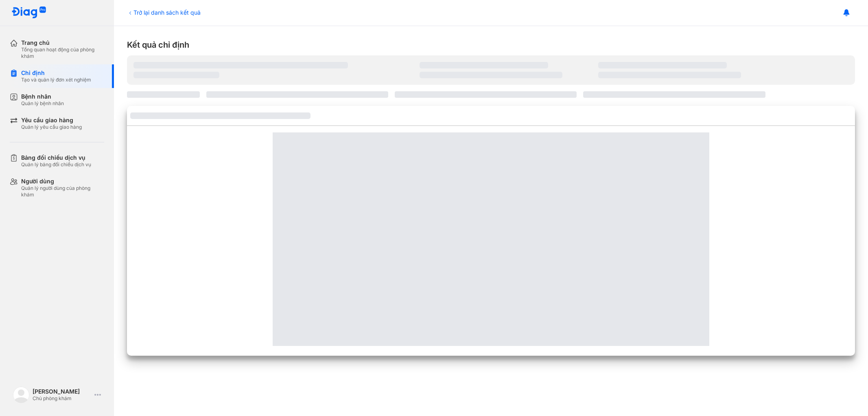 The height and width of the screenshot is (416, 868). Describe the element at coordinates (56, 73) in the screenshot. I see `div: Chỉ định` at that location.